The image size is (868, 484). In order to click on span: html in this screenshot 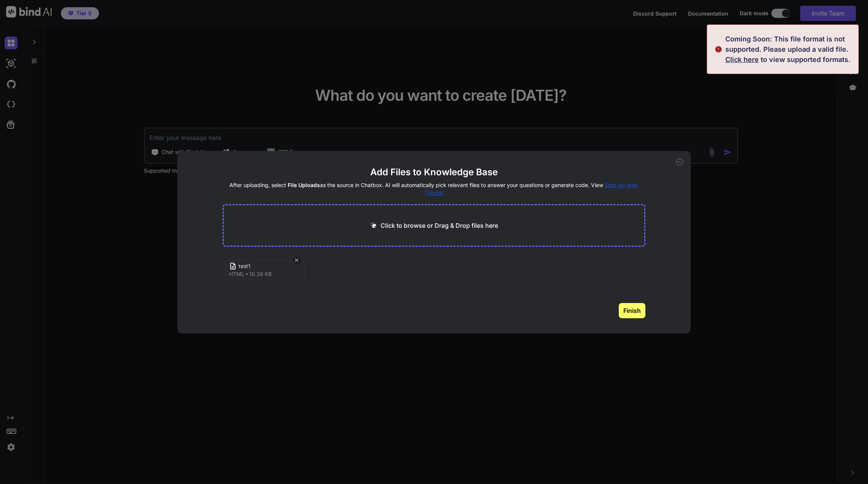, I will do `click(237, 274)`.